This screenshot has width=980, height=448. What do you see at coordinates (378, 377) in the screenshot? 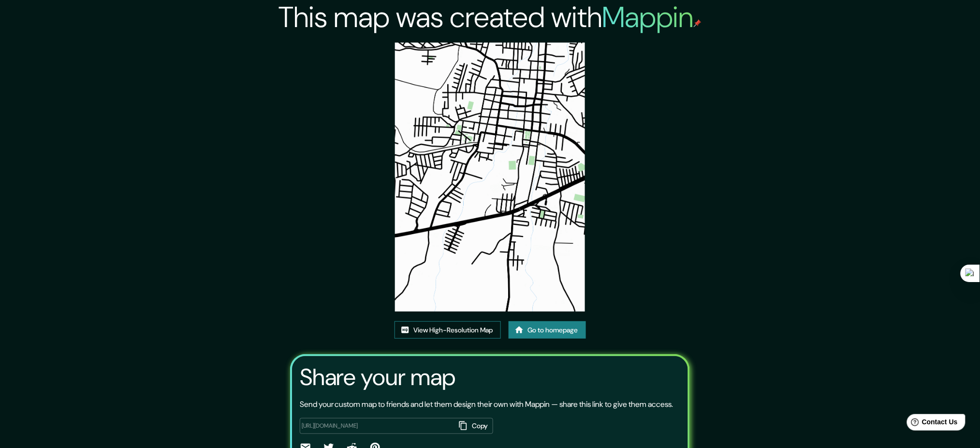
I see `h3: Share your map` at bounding box center [378, 377].